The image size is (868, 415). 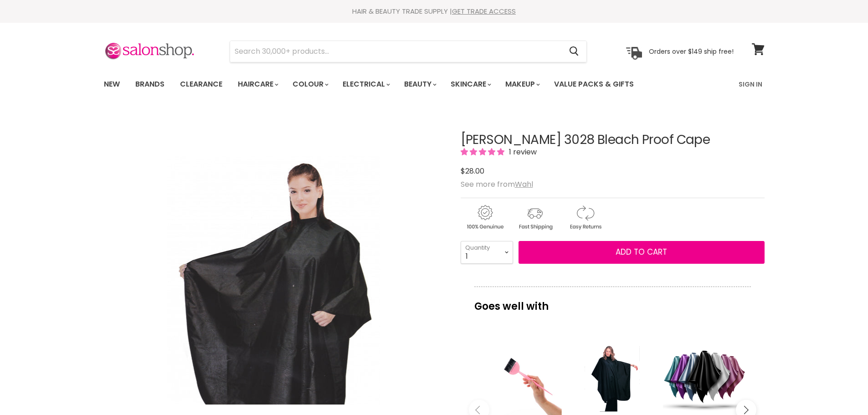 I want to click on a: Clearance, so click(x=201, y=85).